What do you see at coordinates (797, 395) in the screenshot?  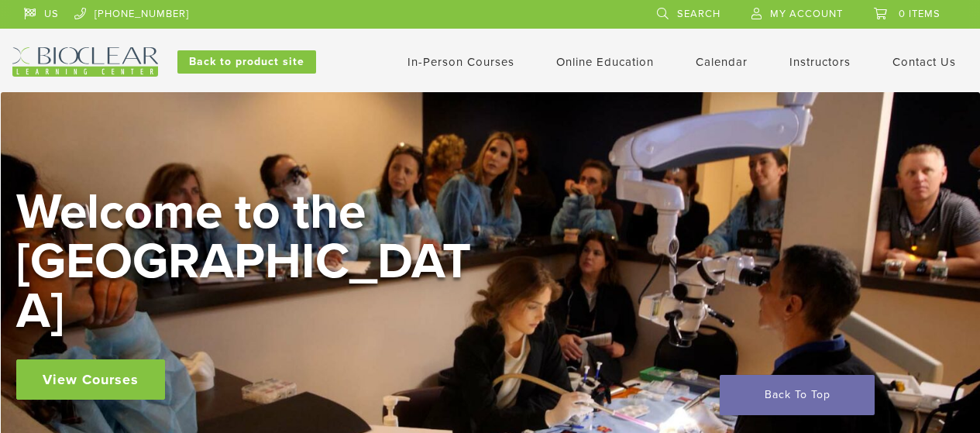 I see `a: Back To Top` at bounding box center [797, 395].